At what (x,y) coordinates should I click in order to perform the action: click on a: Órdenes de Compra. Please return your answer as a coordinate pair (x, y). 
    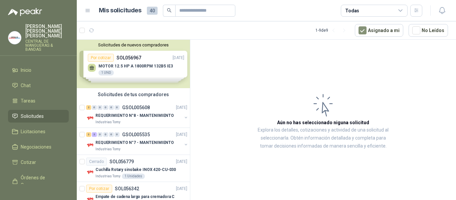
    Looking at the image, I should click on (38, 181).